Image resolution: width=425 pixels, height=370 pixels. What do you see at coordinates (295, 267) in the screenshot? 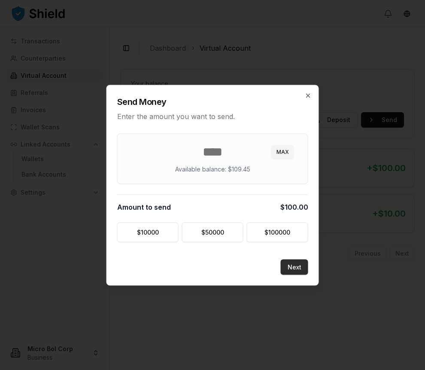
I see `button: Next` at bounding box center [295, 267].